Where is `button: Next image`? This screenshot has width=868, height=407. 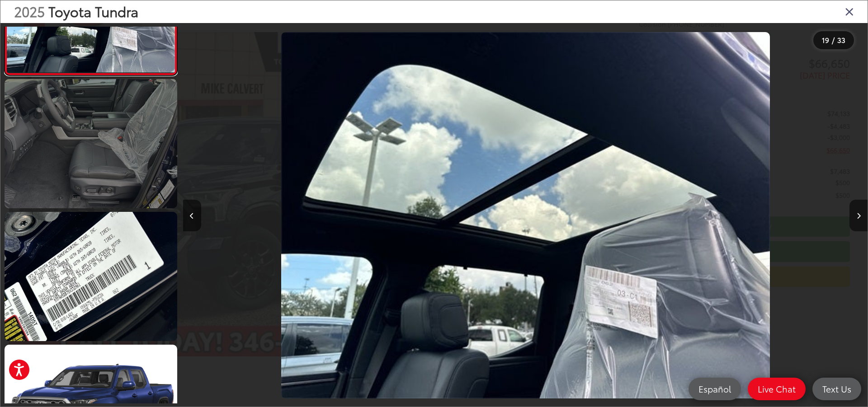 button: Next image is located at coordinates (858, 216).